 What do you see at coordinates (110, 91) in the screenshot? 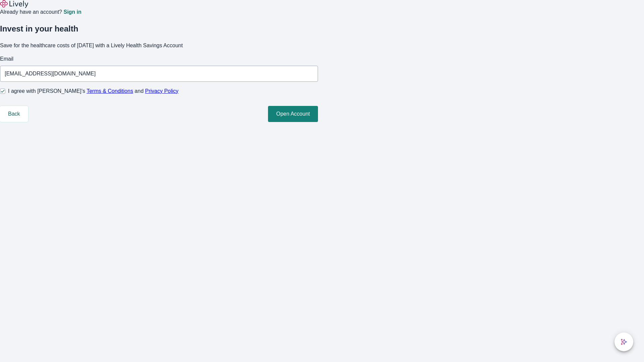
I see `a: Terms & Conditions` at bounding box center [110, 91].